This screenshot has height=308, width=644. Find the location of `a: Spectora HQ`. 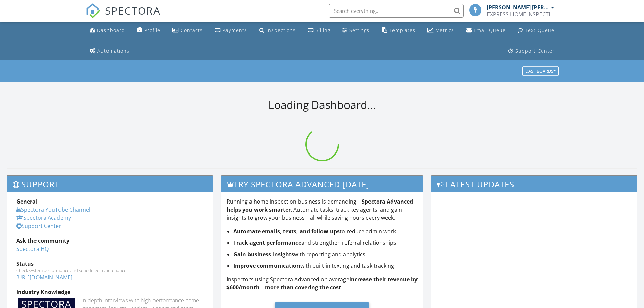

a: Spectora HQ is located at coordinates (33, 249).